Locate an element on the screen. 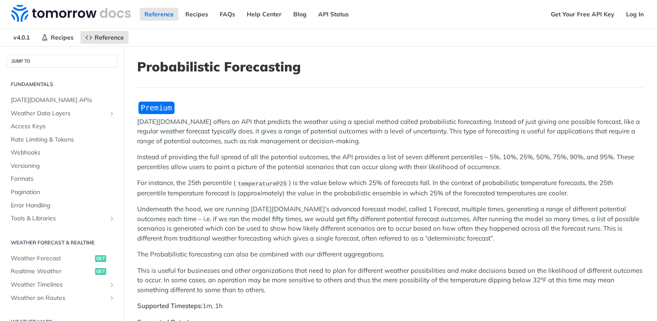  span: Webhooks is located at coordinates (63, 153).